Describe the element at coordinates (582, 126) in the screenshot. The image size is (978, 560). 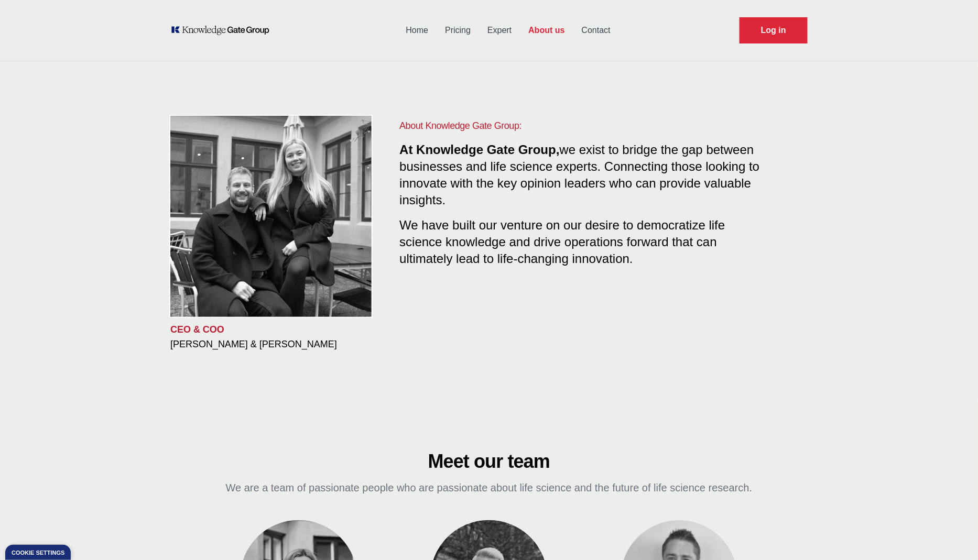
I see `h1: About Knowledge Gate Group:` at that location.